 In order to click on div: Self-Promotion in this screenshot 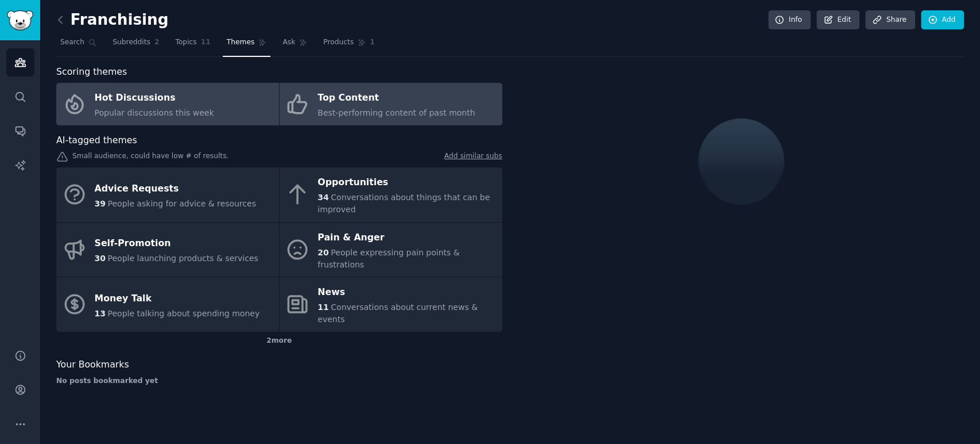, I will do `click(177, 243)`.